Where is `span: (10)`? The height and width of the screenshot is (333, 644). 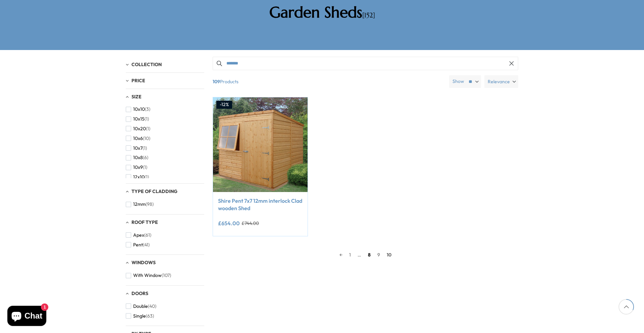
span: (10) is located at coordinates (147, 138).